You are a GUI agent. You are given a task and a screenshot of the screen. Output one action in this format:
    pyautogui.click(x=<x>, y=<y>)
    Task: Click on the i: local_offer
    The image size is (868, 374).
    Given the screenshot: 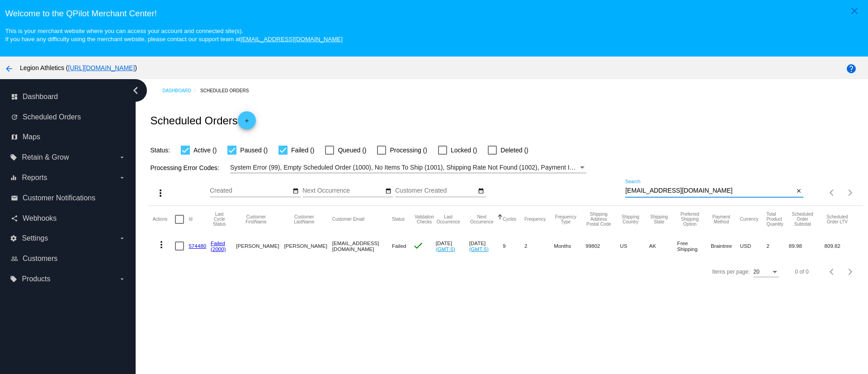 What is the action you would take?
    pyautogui.click(x=14, y=279)
    